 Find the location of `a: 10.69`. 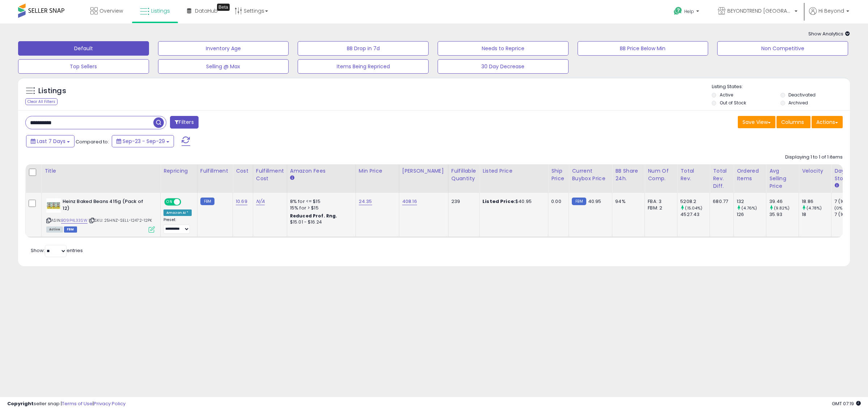

a: 10.69 is located at coordinates (242, 201).